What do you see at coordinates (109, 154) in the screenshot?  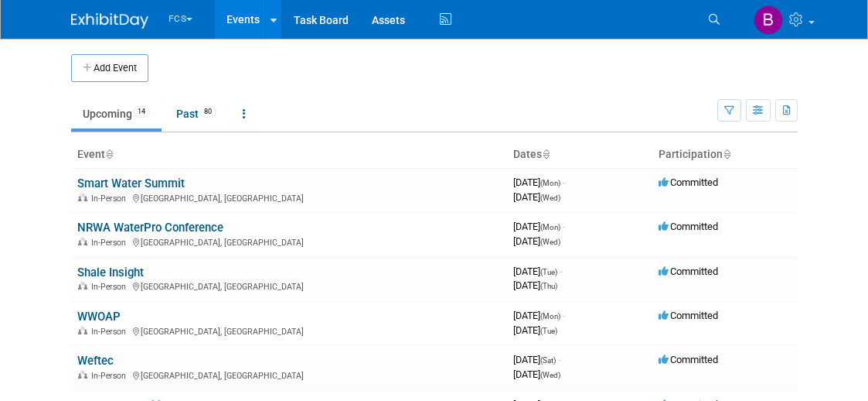 I see `a: Sort by Event Name` at bounding box center [109, 154].